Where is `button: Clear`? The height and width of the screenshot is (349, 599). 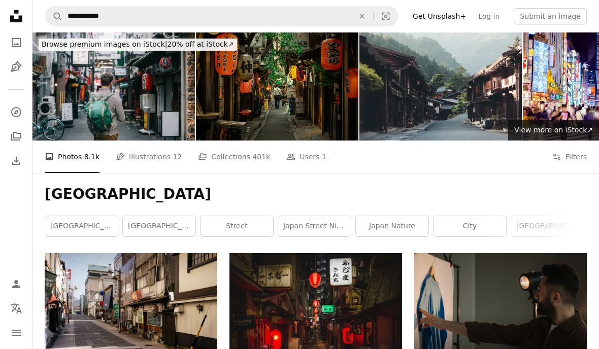
button: Clear is located at coordinates (362, 16).